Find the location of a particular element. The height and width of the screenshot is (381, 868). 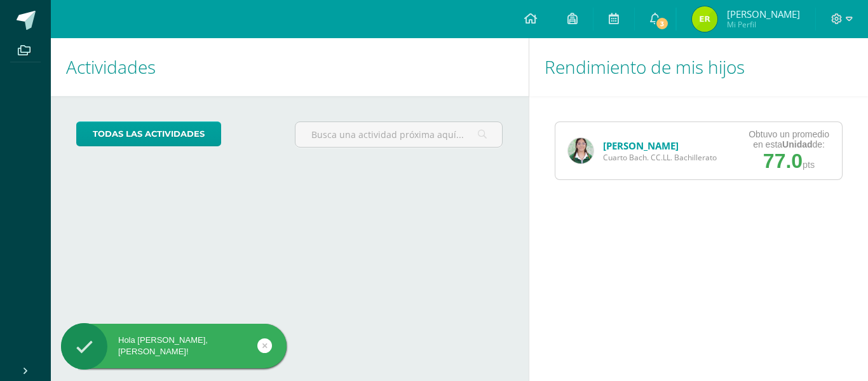

span: 77.0 is located at coordinates (783, 161).